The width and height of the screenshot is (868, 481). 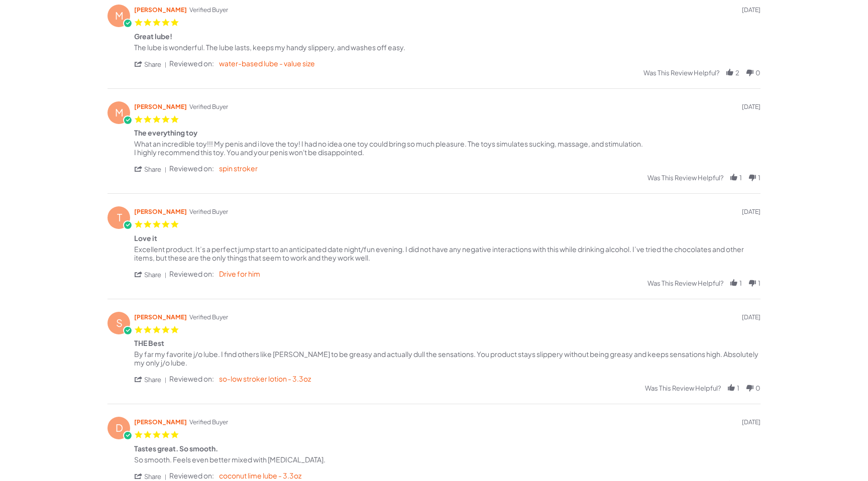 What do you see at coordinates (751, 317) in the screenshot?
I see `span: review date 06/01/25` at bounding box center [751, 317].